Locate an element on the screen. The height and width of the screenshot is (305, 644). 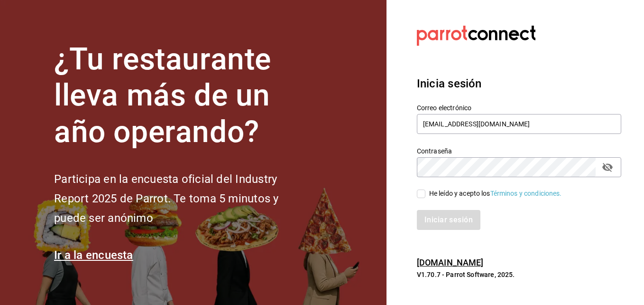
label: Contraseña is located at coordinates (519, 151).